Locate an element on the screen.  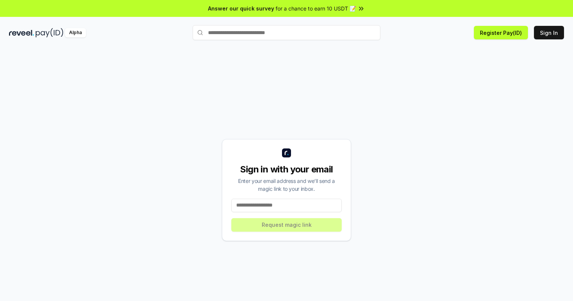
div: Sign in with your email is located at coordinates (286, 170).